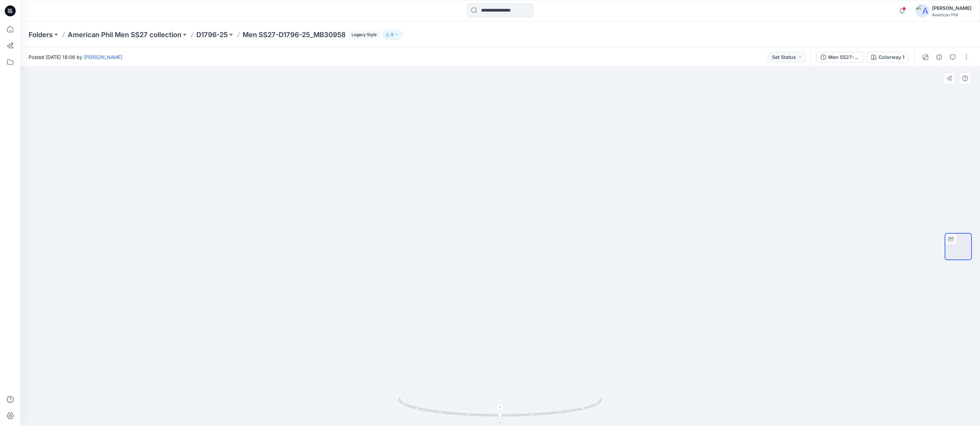 The image size is (980, 426). Describe the element at coordinates (363, 35) in the screenshot. I see `button: Legacy Style` at that location.